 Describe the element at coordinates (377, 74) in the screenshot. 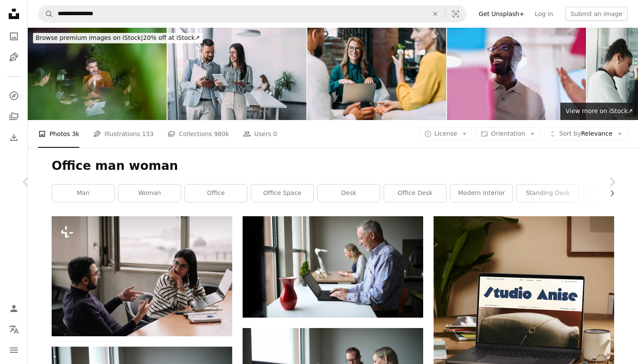

I see `img: Group of business persons talking in the office.` at that location.